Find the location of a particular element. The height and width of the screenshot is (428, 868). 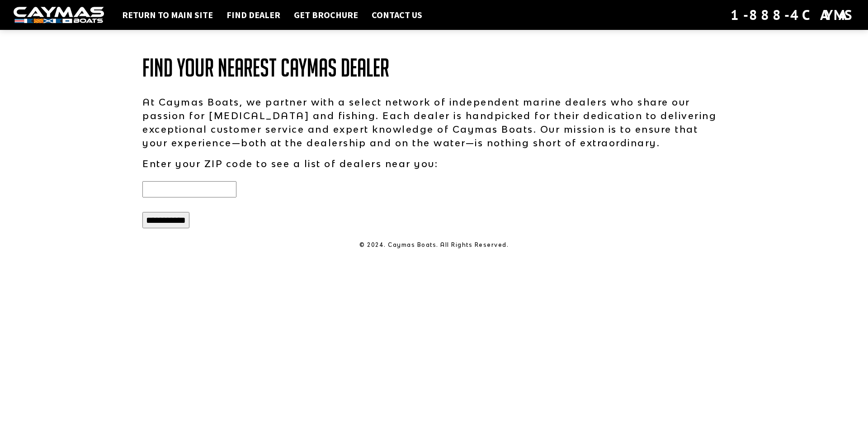

h1: Find Your Nearest Caymas Dealer is located at coordinates (434, 68).